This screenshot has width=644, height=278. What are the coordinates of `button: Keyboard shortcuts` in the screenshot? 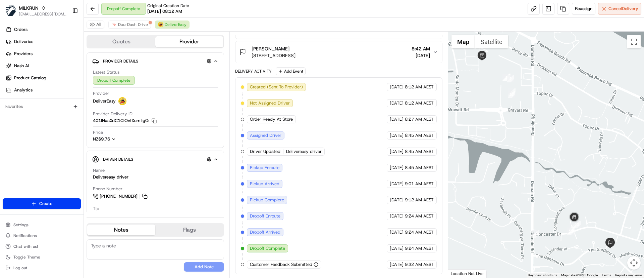 It's located at (543, 275).